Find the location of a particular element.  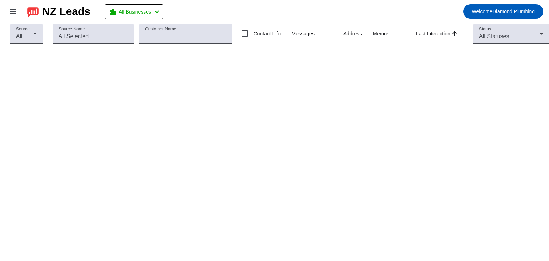

button: WelcomeDiamond Plumbing is located at coordinates (503, 11).